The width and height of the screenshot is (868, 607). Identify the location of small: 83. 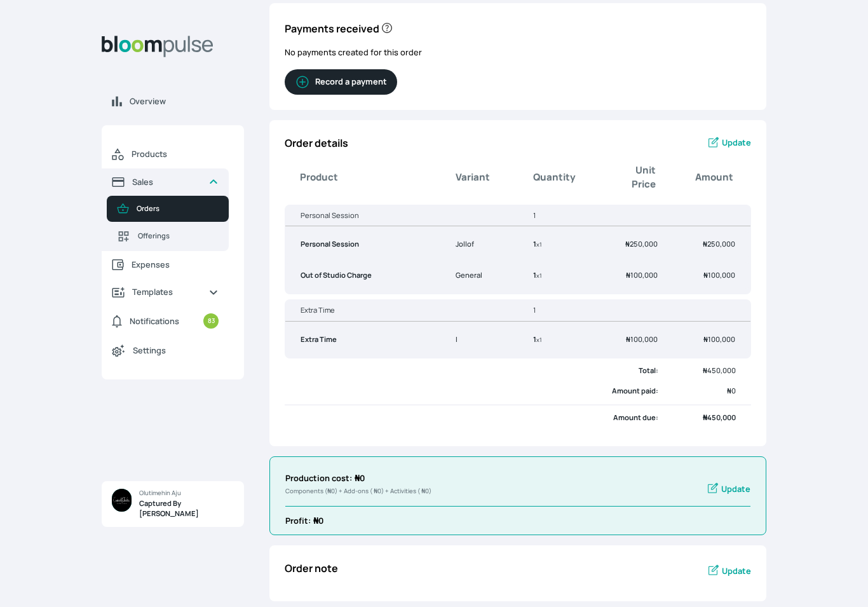
(211, 321).